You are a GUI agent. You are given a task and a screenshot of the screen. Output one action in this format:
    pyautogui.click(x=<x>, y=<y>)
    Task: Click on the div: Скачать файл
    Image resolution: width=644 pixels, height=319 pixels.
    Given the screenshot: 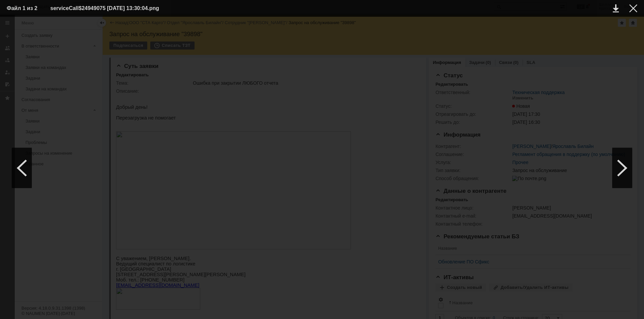 What is the action you would take?
    pyautogui.click(x=616, y=8)
    